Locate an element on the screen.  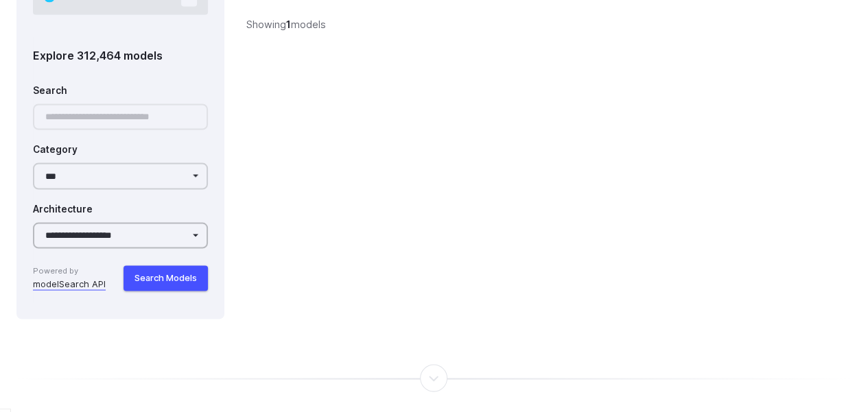
select: Category is located at coordinates (120, 175).